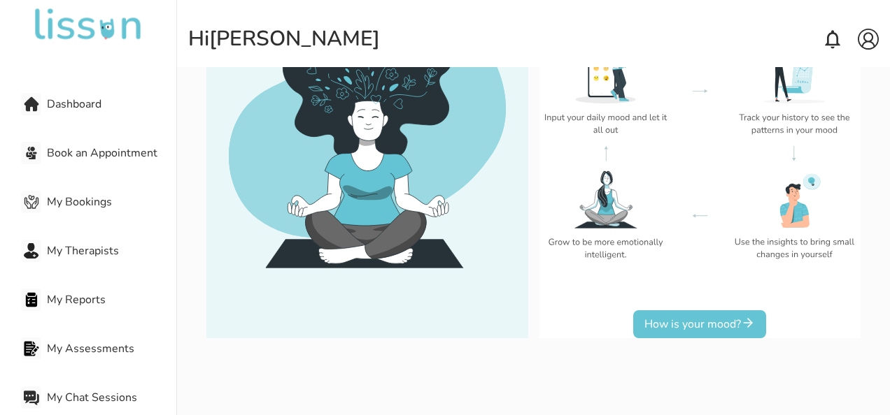 The image size is (890, 415). I want to click on img: moodtrackerBanner.svg, so click(699, 153).